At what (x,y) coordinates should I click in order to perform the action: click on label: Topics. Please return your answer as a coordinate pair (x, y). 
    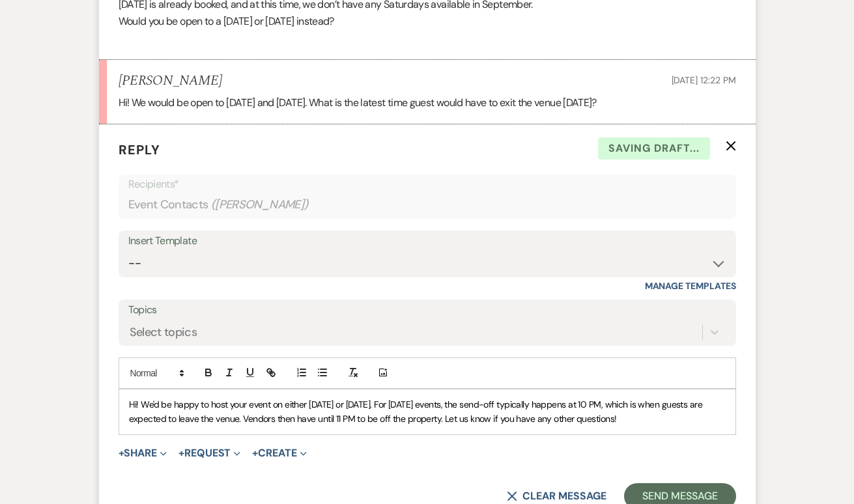
    Looking at the image, I should click on (427, 310).